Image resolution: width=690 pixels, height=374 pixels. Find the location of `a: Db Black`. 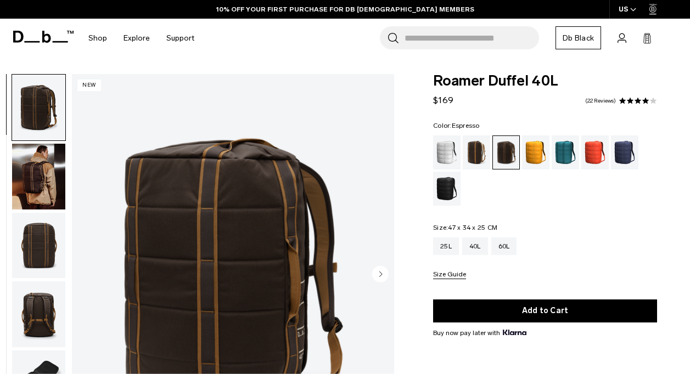

a: Db Black is located at coordinates (578, 38).